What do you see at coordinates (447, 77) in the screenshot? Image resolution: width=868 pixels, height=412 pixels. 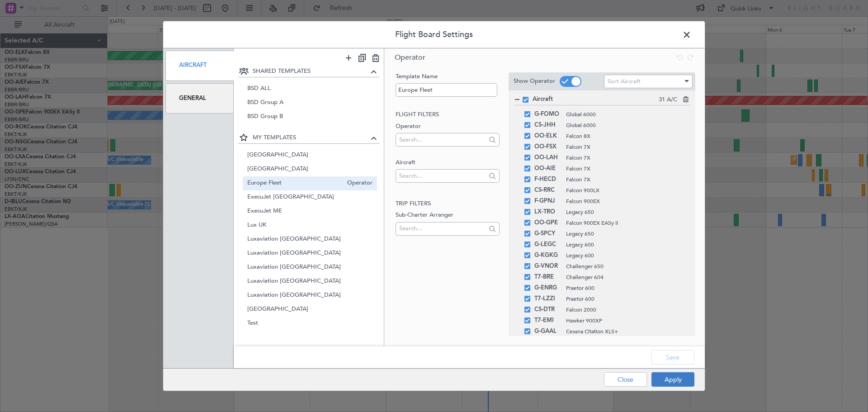 I see `label: Template Name` at bounding box center [447, 77].